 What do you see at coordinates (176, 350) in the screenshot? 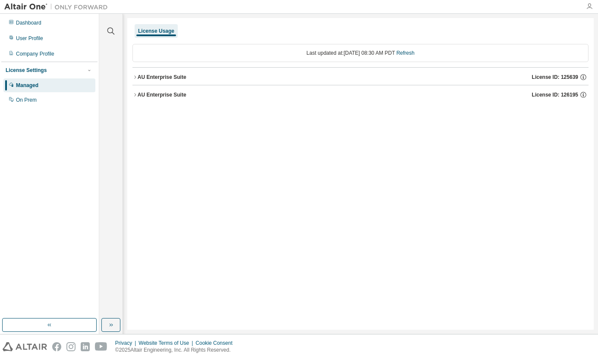
I see `p: © 2025 Altair Engineering, Inc. All Rights Reserved.` at bounding box center [176, 350].